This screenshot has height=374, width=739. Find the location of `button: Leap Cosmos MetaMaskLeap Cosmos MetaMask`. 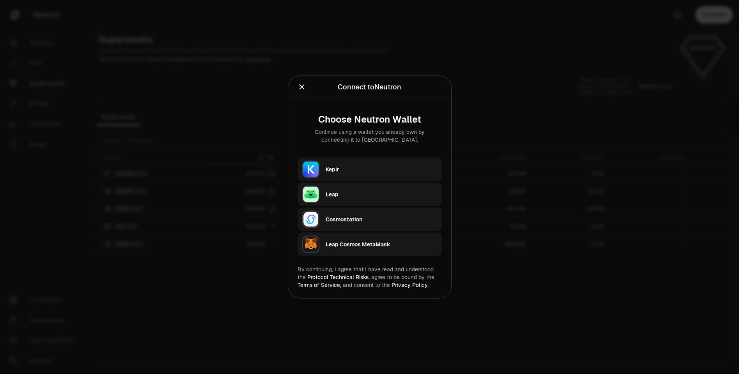

button: Leap Cosmos MetaMaskLeap Cosmos MetaMask is located at coordinates (370, 244).